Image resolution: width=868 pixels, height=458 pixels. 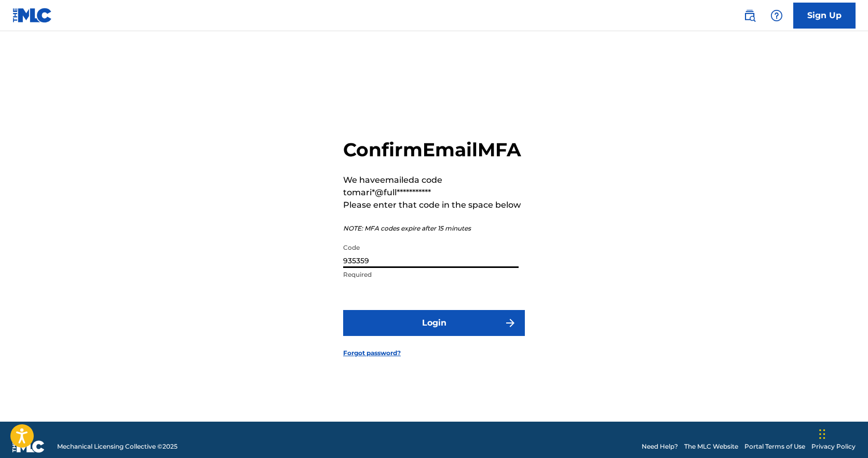 I want to click on a: The MLC Website, so click(x=711, y=447).